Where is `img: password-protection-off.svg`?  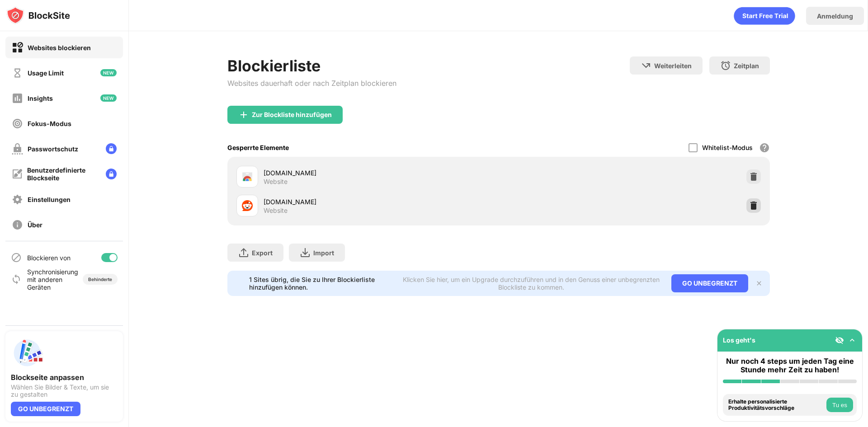
img: password-protection-off.svg is located at coordinates (17, 148).